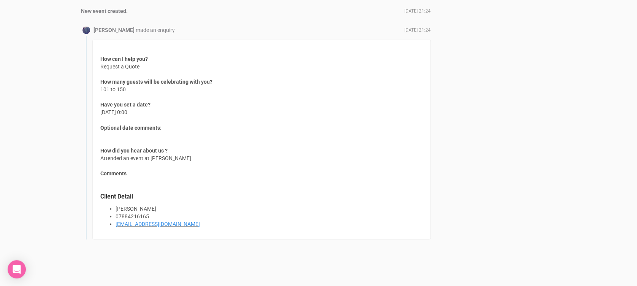 This screenshot has height=286, width=637. I want to click on span: Request a Quote, so click(124, 63).